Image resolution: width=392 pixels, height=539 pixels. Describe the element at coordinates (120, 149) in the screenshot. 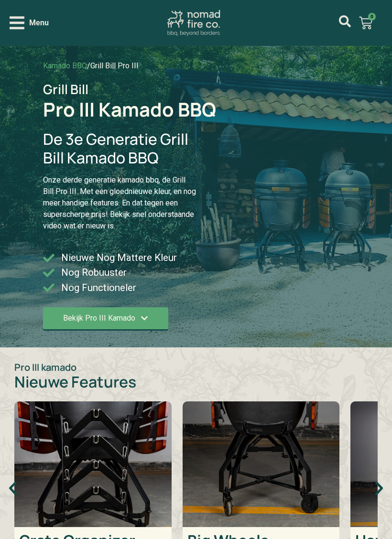

I see `h2: De 3e Generatie Grill Bill Kamado BBQ` at that location.